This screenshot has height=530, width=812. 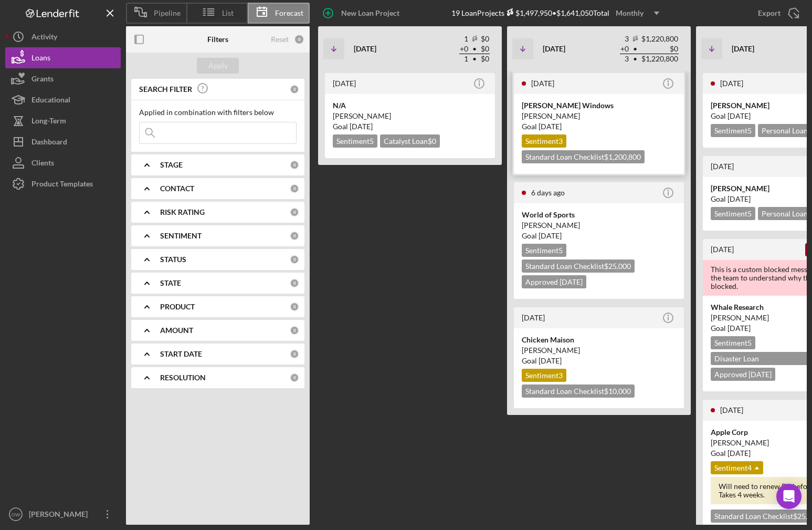 What do you see at coordinates (777, 13) in the screenshot?
I see `button: Export` at bounding box center [777, 13].